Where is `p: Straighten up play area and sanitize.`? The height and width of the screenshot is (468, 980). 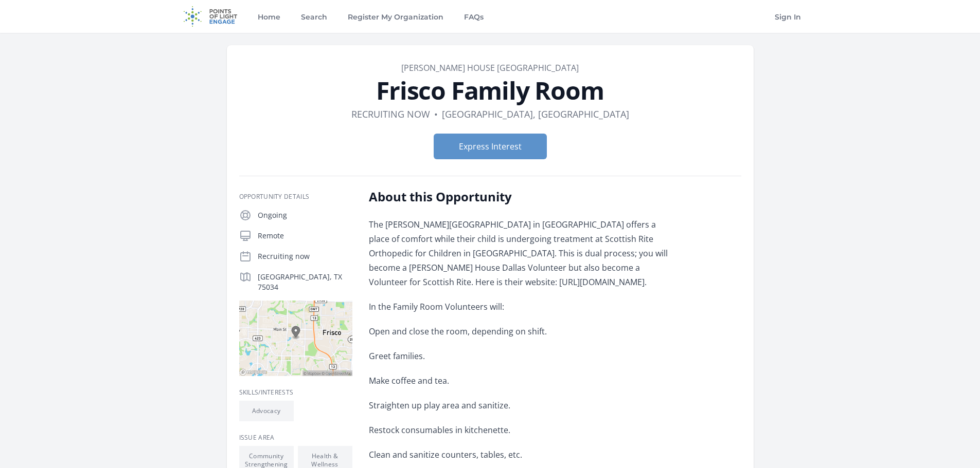
p: Straighten up play area and sanitize. is located at coordinates (519, 406).